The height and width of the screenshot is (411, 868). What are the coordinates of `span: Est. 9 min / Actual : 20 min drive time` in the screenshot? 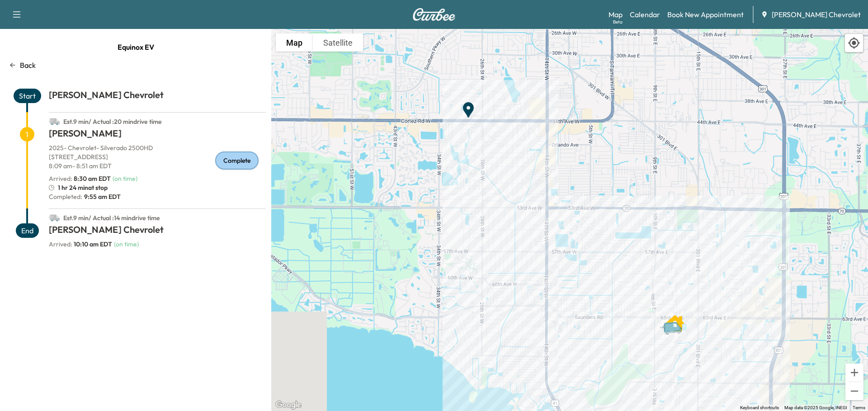 It's located at (113, 121).